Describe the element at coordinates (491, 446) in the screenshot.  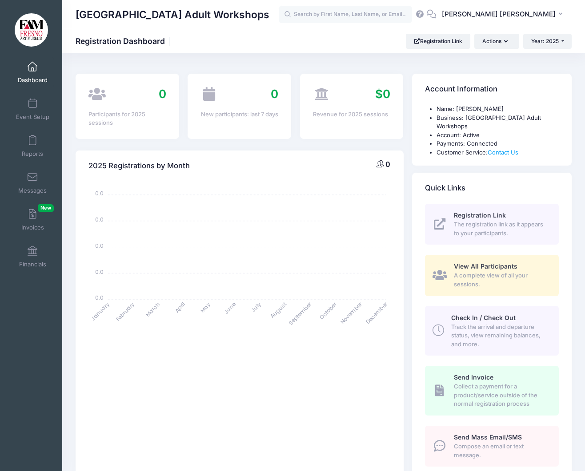
I see `a: Send Mass Email/SMS Compose an email or text message.` at that location.